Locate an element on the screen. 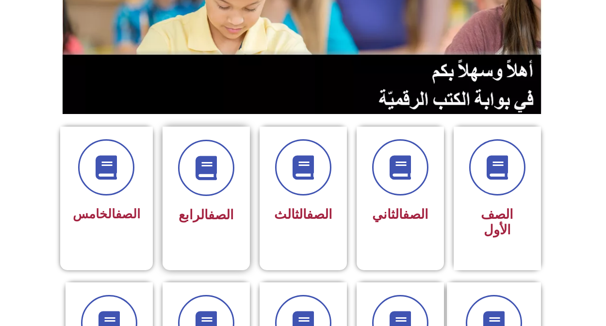 This screenshot has height=326, width=606. span: الصف الأول is located at coordinates (497, 222).